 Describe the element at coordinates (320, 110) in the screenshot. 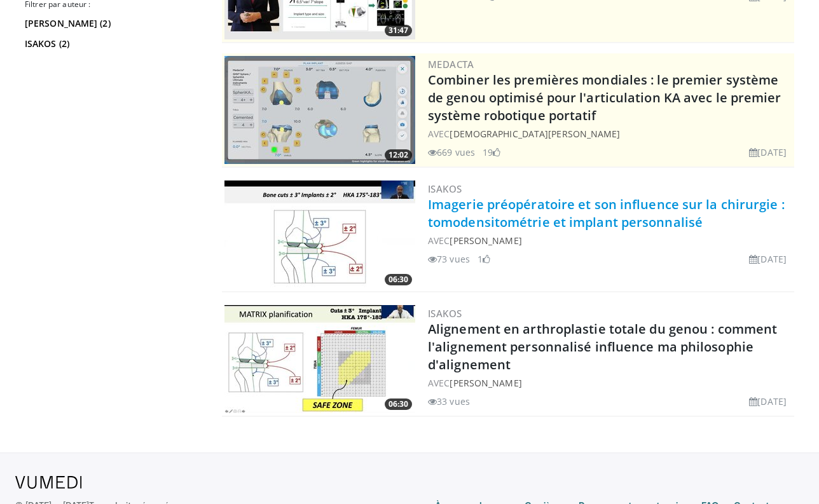

I see `a: 12:02` at that location.